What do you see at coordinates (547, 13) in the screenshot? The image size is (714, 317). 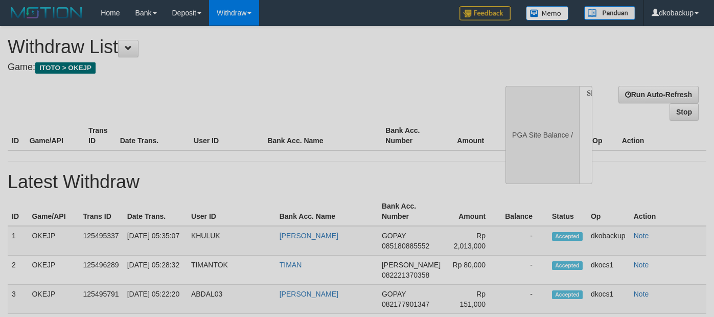 I see `img: Button%20Memo.svg` at bounding box center [547, 13].